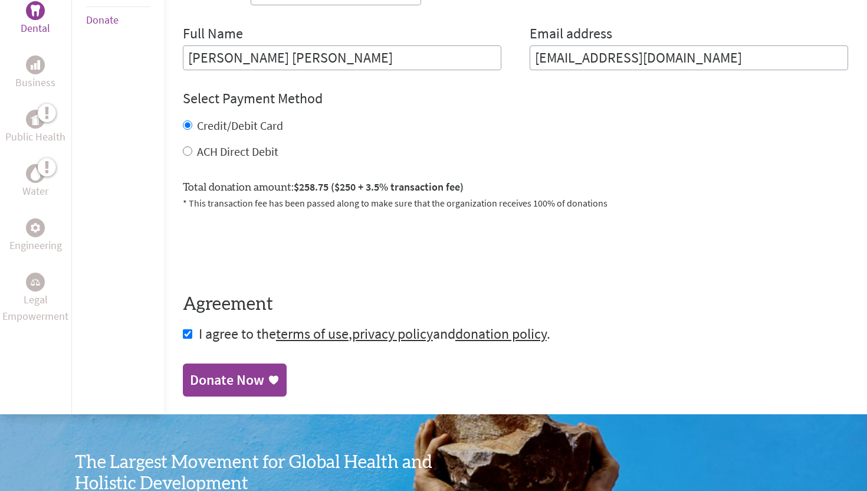  I want to click on img: Engineering, so click(35, 227).